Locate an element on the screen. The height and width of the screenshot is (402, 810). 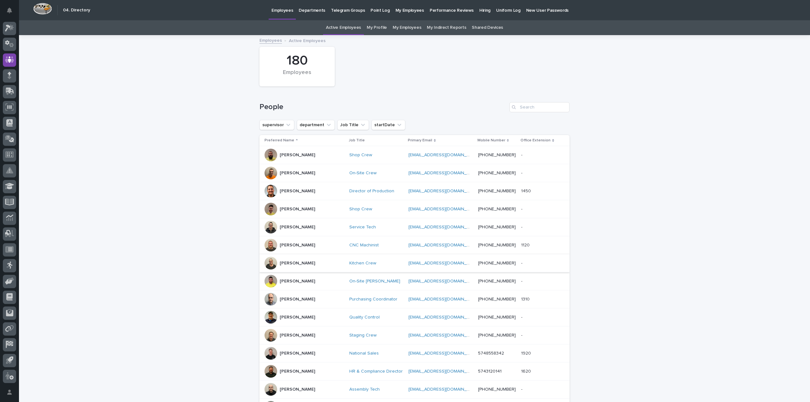
img: Workspace Logo is located at coordinates (42, 9).